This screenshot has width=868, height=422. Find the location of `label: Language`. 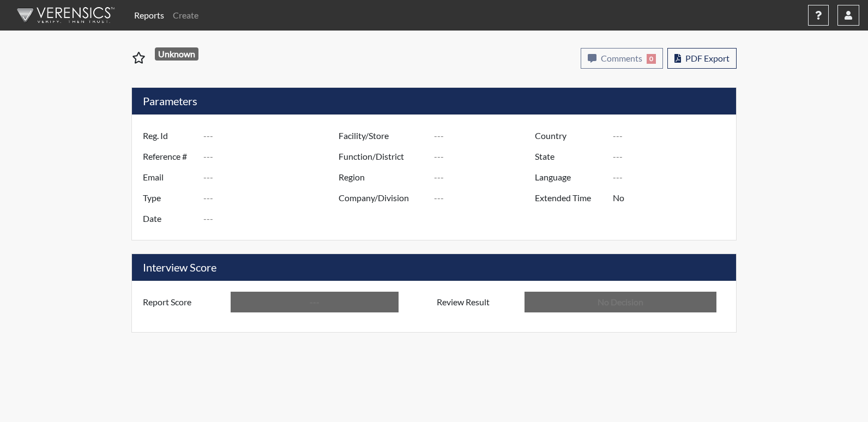

label: Language is located at coordinates (570, 177).